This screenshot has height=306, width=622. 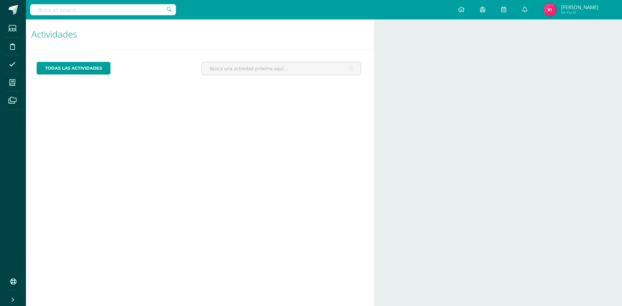 I want to click on img: 3970a2f8d91ad8cd50ae57891372588b.png, so click(x=550, y=10).